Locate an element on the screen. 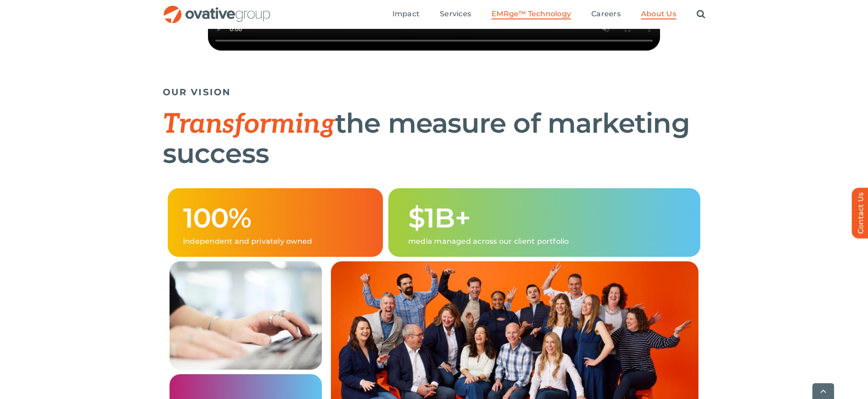 This screenshot has height=399, width=868. h1: $1B+ is located at coordinates (546, 219).